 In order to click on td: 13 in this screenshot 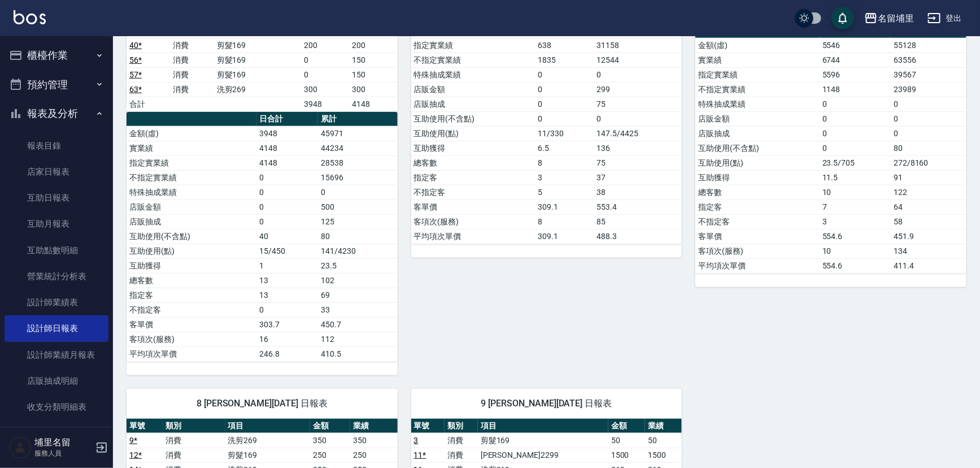, I will do `click(287, 280)`.